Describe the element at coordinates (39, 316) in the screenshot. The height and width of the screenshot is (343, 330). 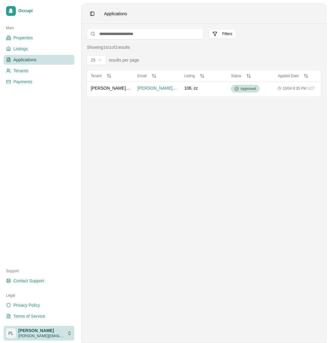
I see `a: Terms of Service` at that location.